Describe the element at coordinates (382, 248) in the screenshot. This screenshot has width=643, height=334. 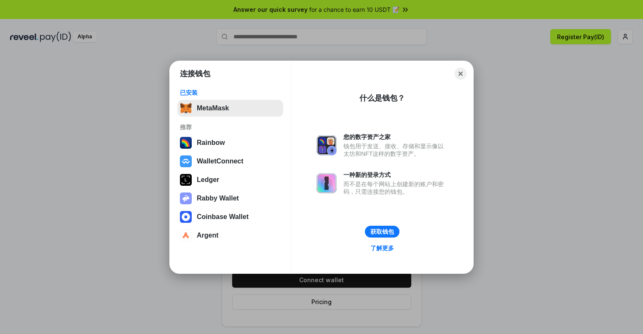
I see `div: 了解更多` at that location.